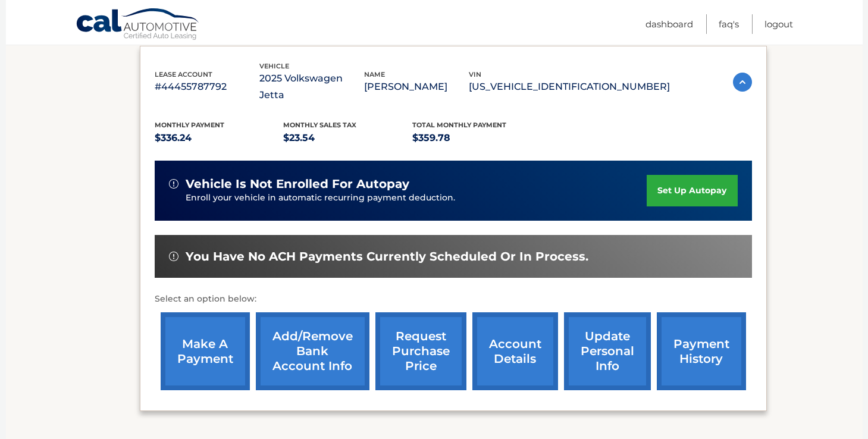  What do you see at coordinates (607, 351) in the screenshot?
I see `a: update personal info` at bounding box center [607, 351].